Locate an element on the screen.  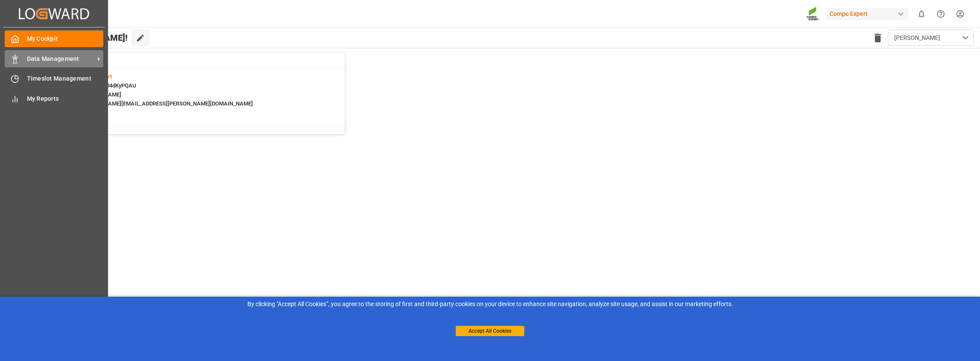
button: Accept All Cookies is located at coordinates (490, 331).